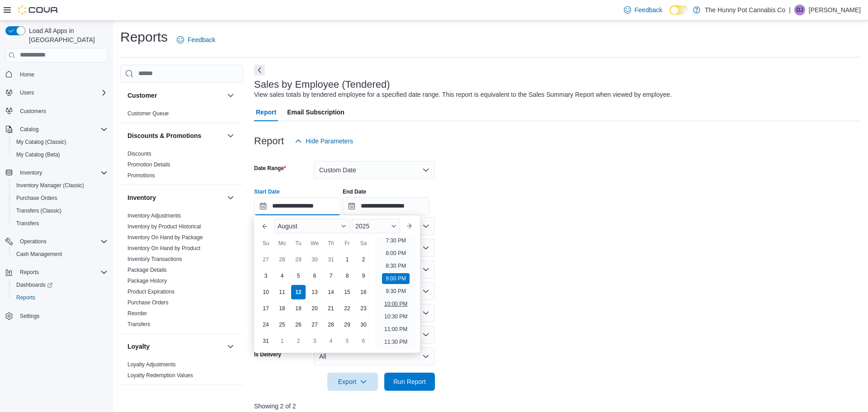  What do you see at coordinates (26, 297) in the screenshot?
I see `a: Reports` at bounding box center [26, 297].